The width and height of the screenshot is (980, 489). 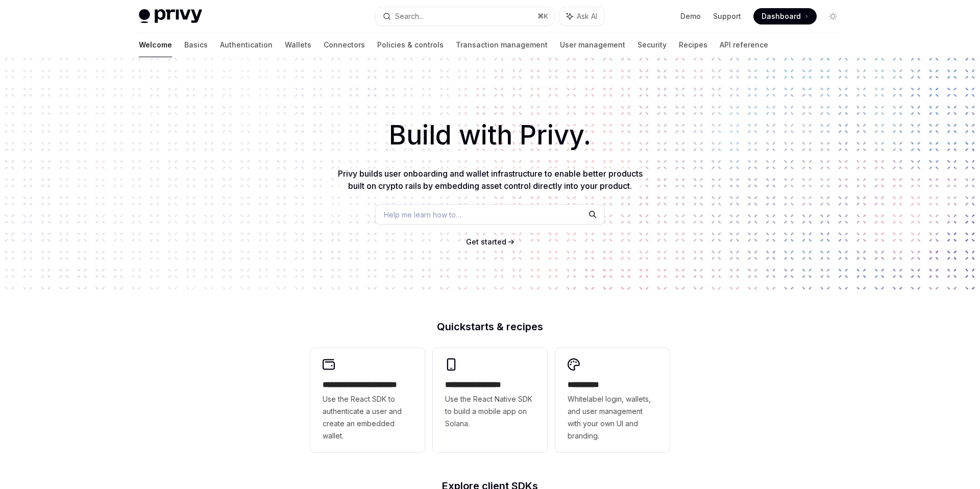 I want to click on span: Get started, so click(x=486, y=242).